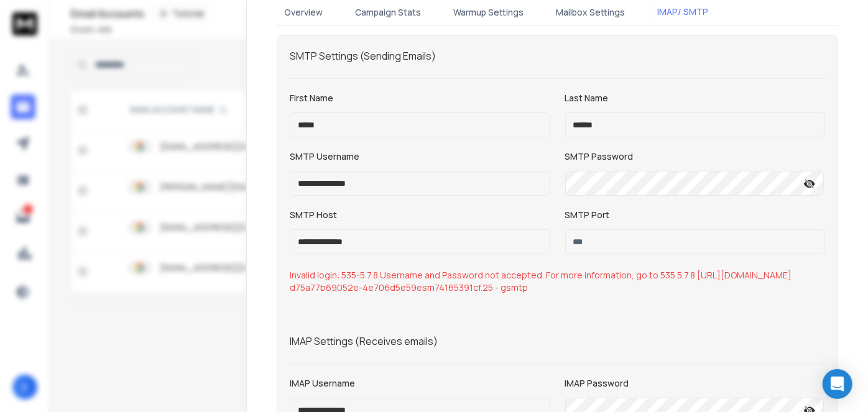  Describe the element at coordinates (420, 383) in the screenshot. I see `label: IMAP Username` at that location.